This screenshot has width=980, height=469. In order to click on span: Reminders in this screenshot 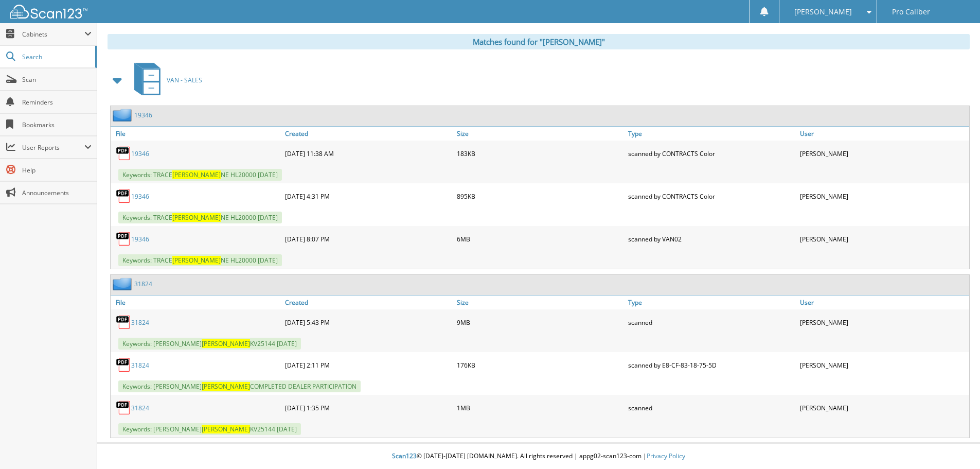, I will do `click(56, 102)`.